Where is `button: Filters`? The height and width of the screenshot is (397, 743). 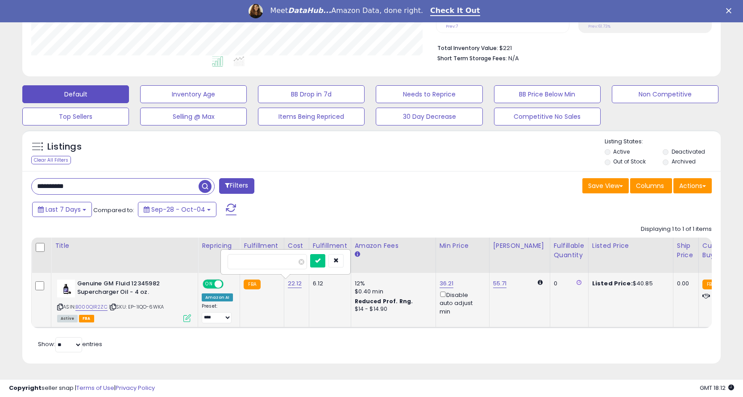
button: Filters is located at coordinates (236, 186).